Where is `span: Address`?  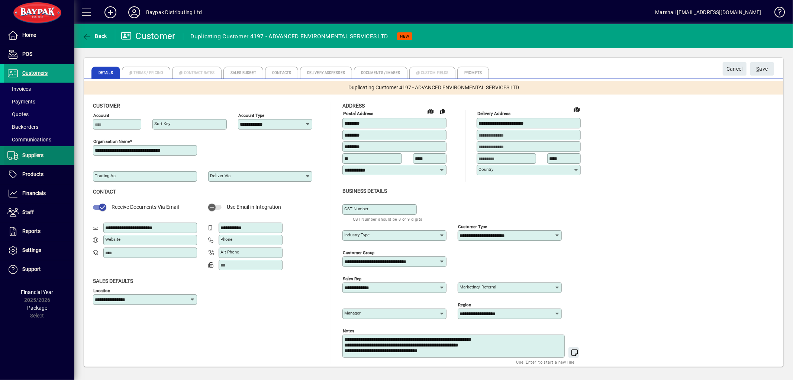 span: Address is located at coordinates (354, 106).